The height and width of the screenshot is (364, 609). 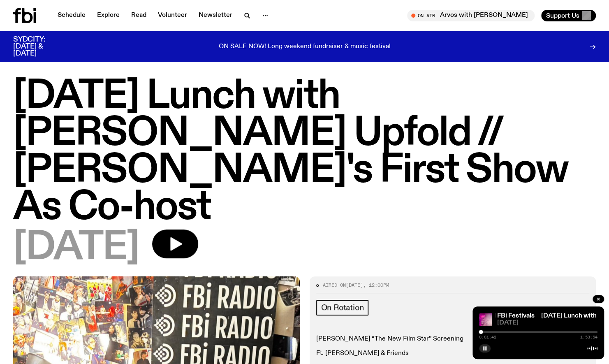 I want to click on a: The Belair Lips Bombs Live at Rad Festival, so click(x=486, y=319).